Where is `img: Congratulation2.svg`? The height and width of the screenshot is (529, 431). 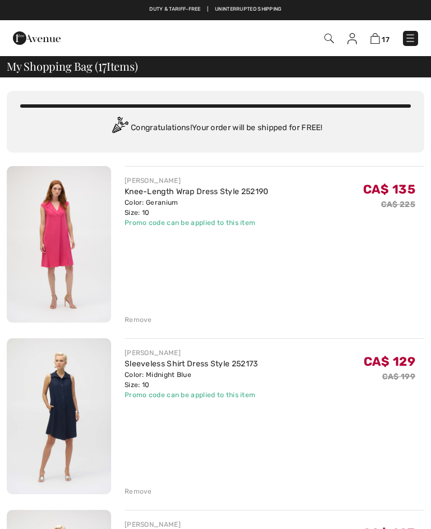 img: Congratulation2.svg is located at coordinates (119, 128).